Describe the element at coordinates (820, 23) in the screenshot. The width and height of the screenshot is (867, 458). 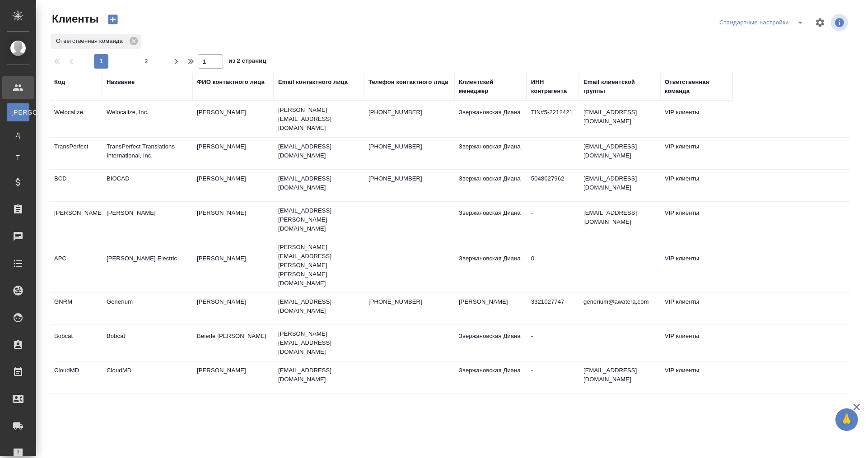
I see `span: Настроить таблицу` at that location.